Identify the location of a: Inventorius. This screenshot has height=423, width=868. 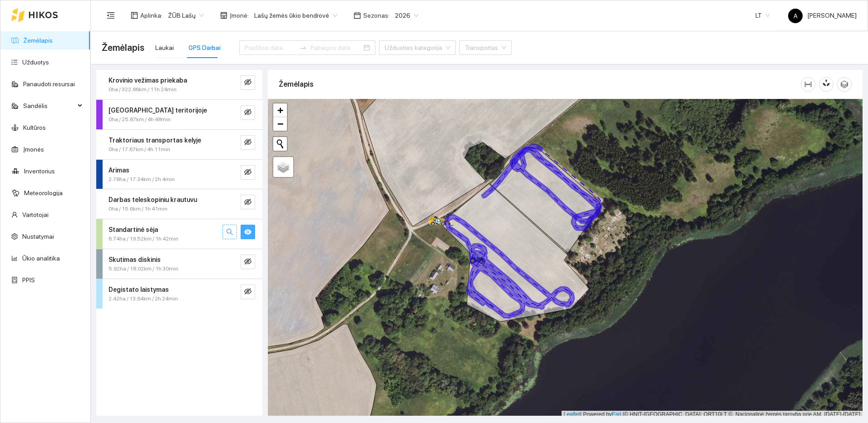
(40, 171).